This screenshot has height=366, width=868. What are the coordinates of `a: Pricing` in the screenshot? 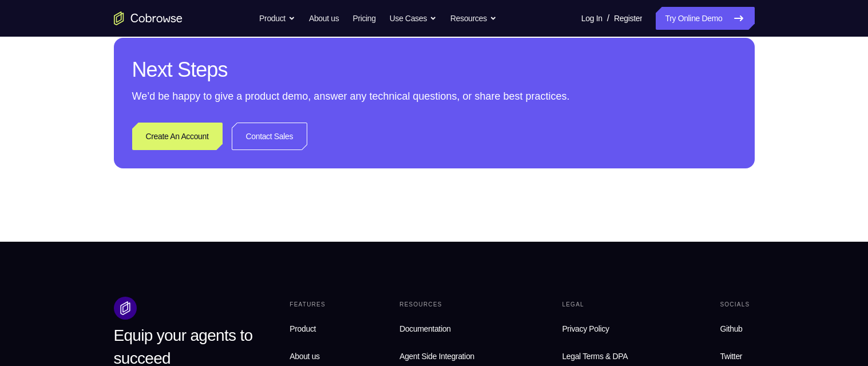 It's located at (364, 18).